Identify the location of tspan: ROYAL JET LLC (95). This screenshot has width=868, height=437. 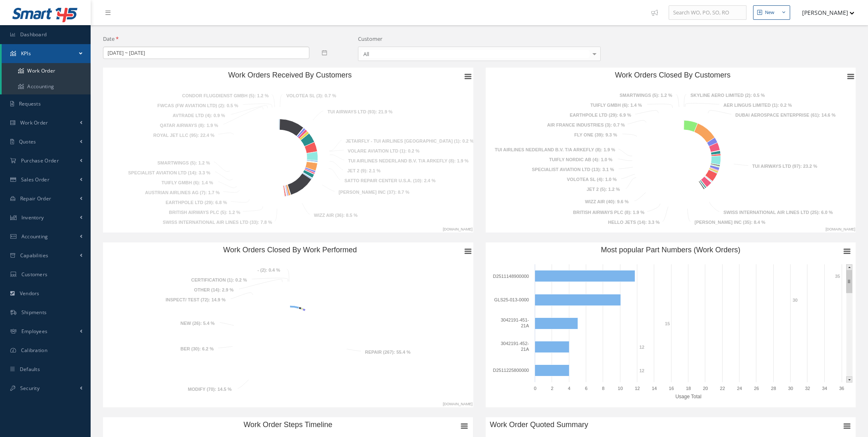
(176, 135).